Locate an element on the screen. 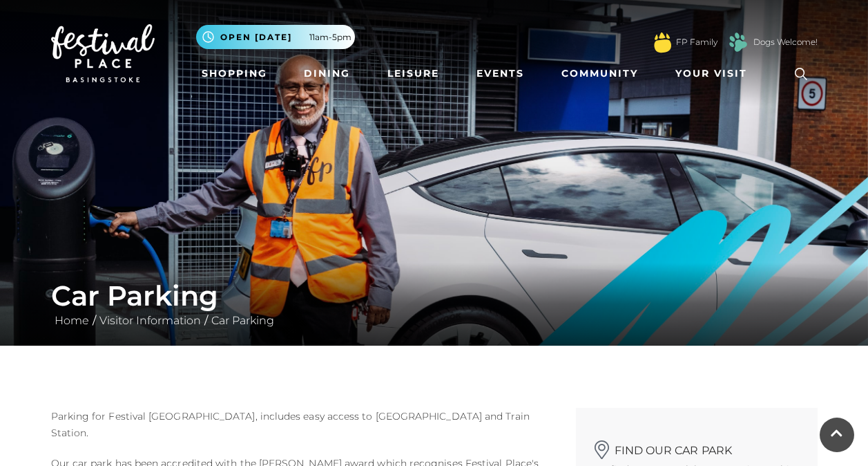 This screenshot has width=868, height=466. a: Leisure is located at coordinates (413, 73).